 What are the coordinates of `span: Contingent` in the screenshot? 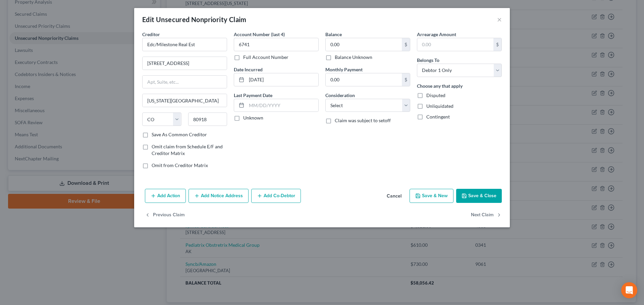 It's located at (438, 117).